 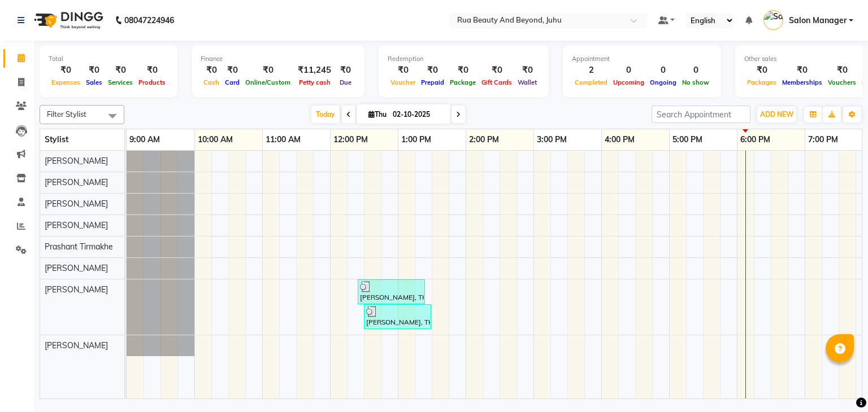 I want to click on a: 5:00 PM, so click(x=687, y=139).